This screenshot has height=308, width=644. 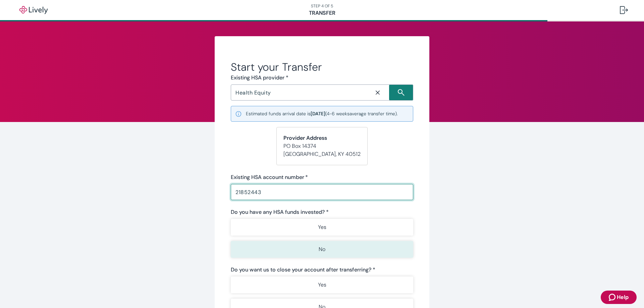 I want to click on label: Do you have any HSA funds invested? *, so click(x=280, y=212).